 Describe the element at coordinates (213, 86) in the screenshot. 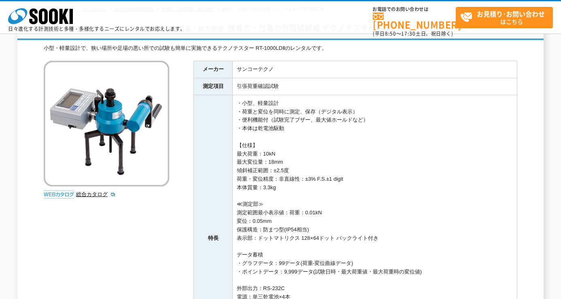

I see `th: 測定項目` at that location.